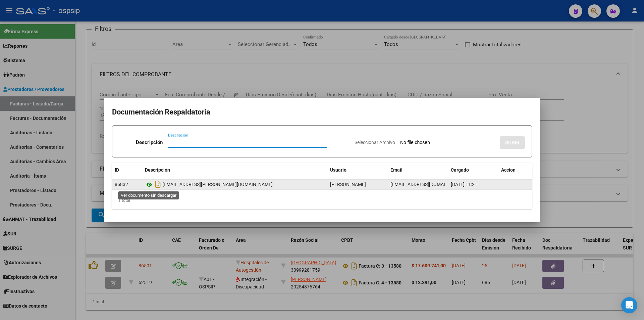 The image size is (644, 320). I want to click on span: 86832, so click(122, 185).